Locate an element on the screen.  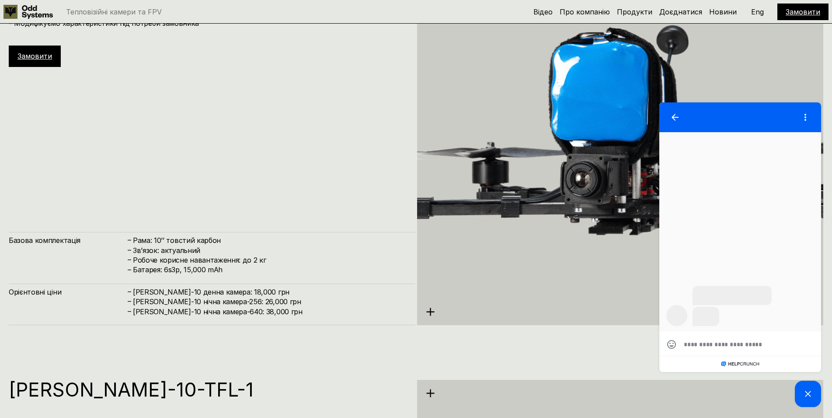
a: Про компанію is located at coordinates (585, 12).